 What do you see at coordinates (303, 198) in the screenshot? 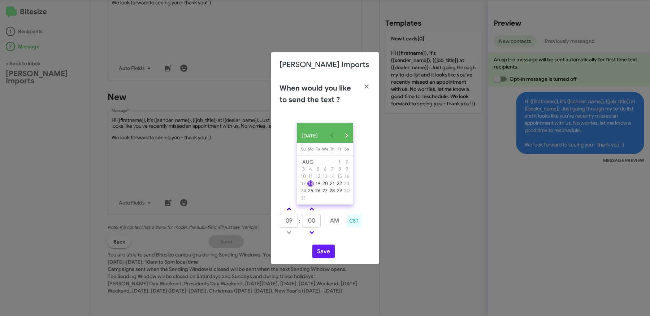
I see `div: 31` at bounding box center [303, 198].